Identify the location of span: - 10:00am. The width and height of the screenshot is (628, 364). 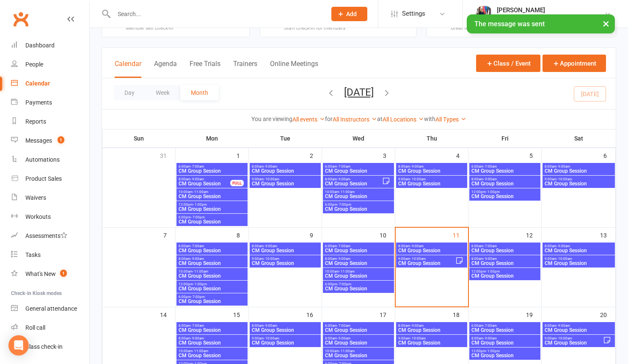
(564, 259).